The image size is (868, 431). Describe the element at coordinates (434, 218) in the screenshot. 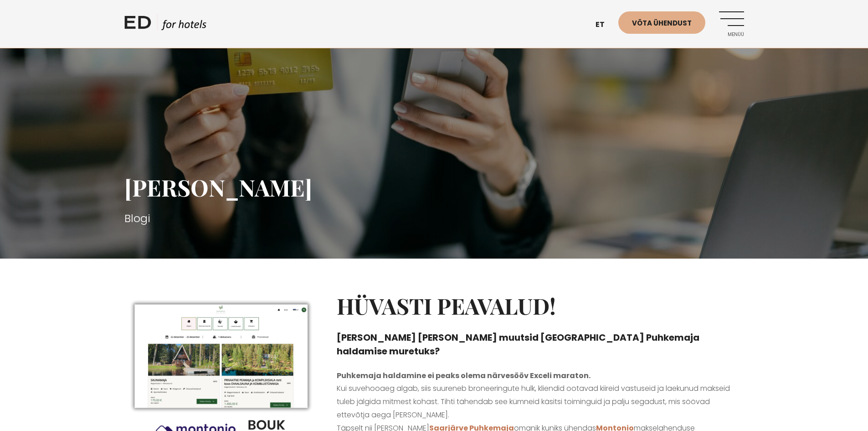

I see `h3: Blogi` at that location.